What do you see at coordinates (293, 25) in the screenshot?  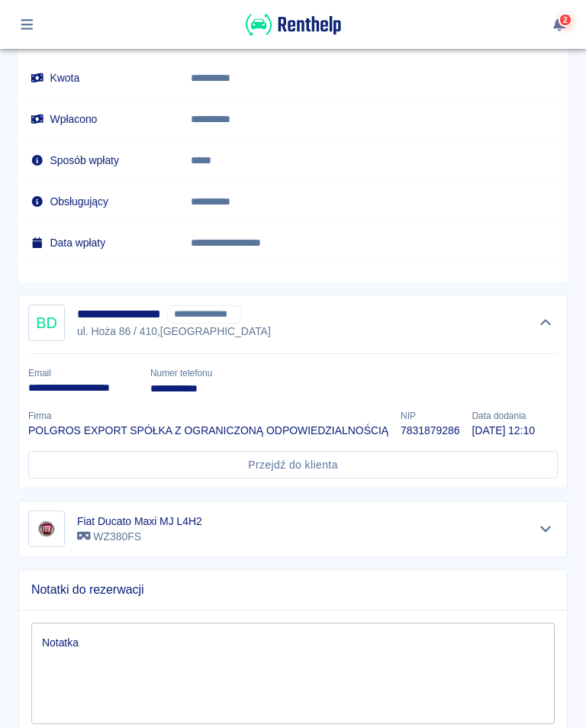 I see `img: Renthelp logo` at bounding box center [293, 25].